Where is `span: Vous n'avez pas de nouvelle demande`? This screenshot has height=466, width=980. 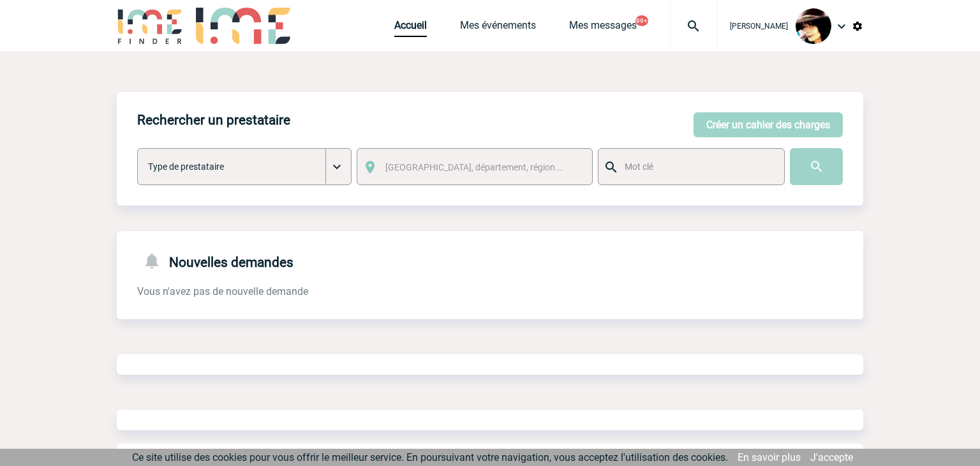 span: Vous n'avez pas de nouvelle demande is located at coordinates (223, 291).